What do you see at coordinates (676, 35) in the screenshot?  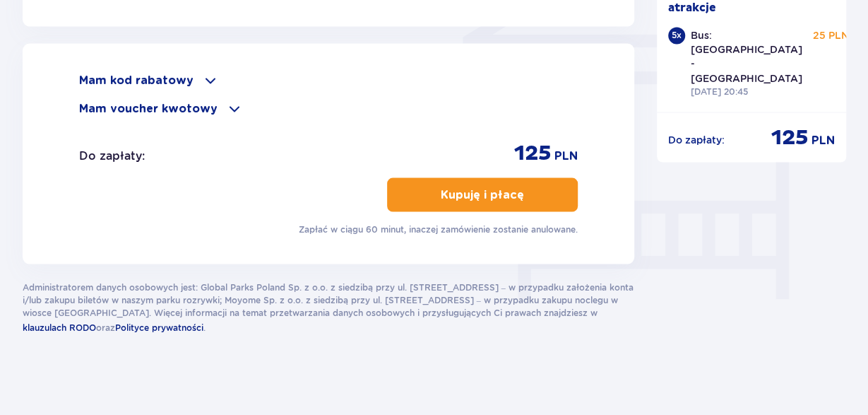 I see `div: 5 x` at bounding box center [676, 35].